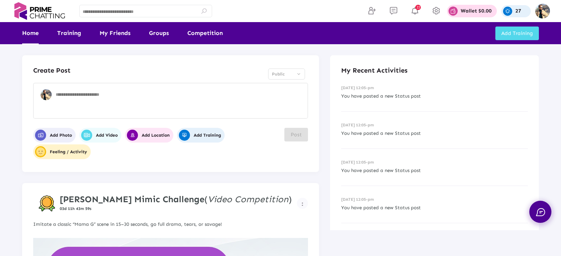  I want to click on p: Imitate a classic “Mama G” scene in 15–30 seconds, go full drama, tears, or savage!, so click(170, 225).